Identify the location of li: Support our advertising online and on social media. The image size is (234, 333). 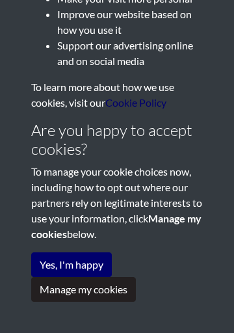
(130, 53).